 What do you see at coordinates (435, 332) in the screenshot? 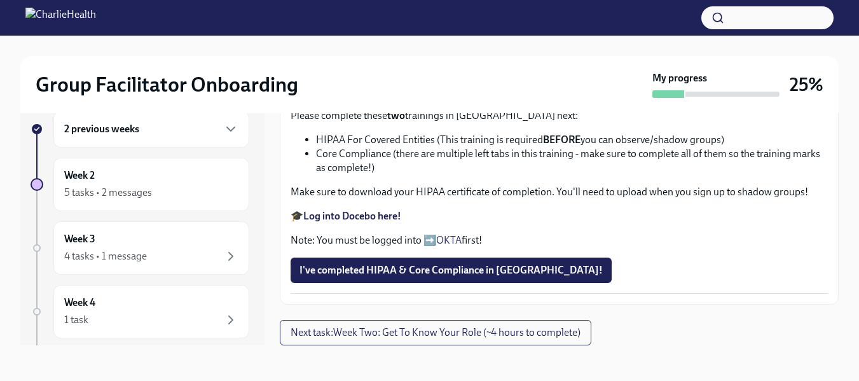
I see `button: Next task:Week Two: Get To Know Your Role (~4 hours to complete)` at bounding box center [435, 332].